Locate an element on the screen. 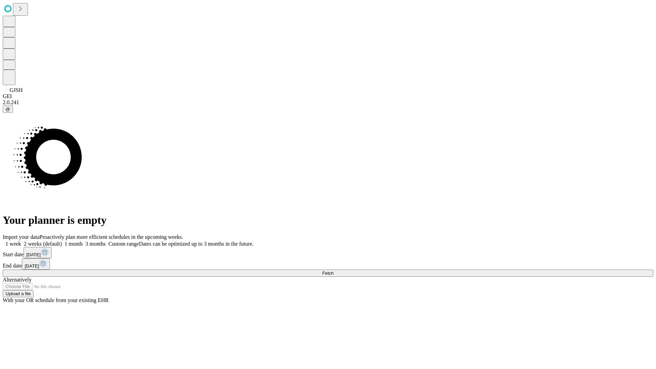 The image size is (656, 369). span: Dates can be optimized up to 3 months in the future. is located at coordinates (196, 244).